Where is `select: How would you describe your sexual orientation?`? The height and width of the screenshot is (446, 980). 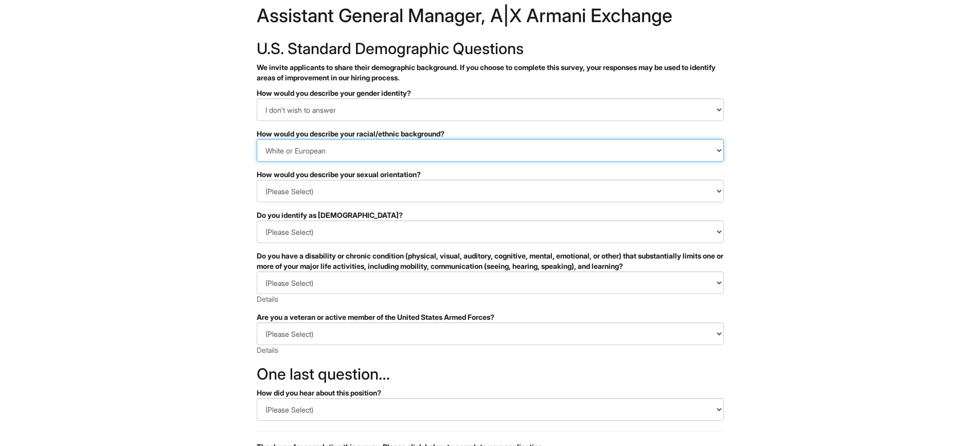
select: How would you describe your sexual orientation? is located at coordinates (490, 191).